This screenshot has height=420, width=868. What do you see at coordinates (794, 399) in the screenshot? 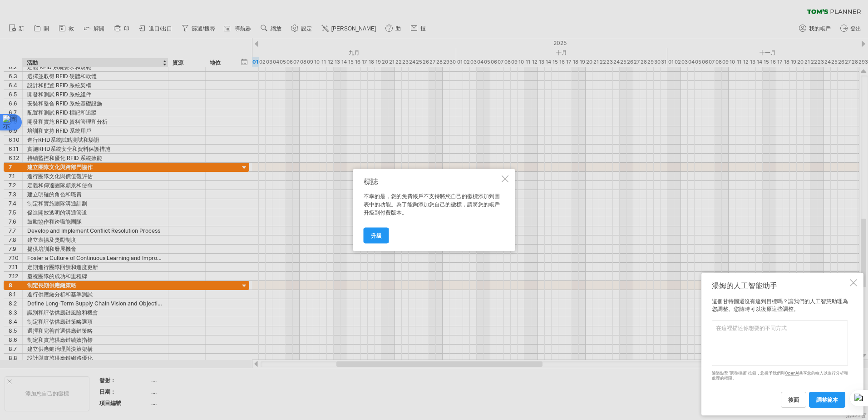
I see `span: 後面` at bounding box center [794, 399].